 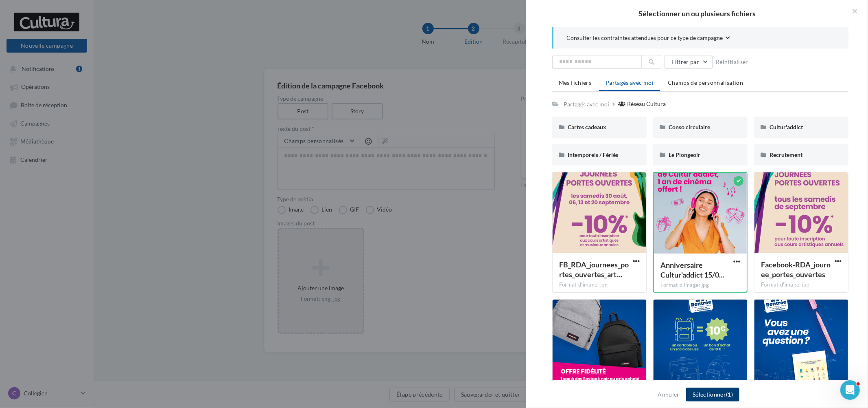 I want to click on span: Intemporels / Fériés, so click(x=593, y=155).